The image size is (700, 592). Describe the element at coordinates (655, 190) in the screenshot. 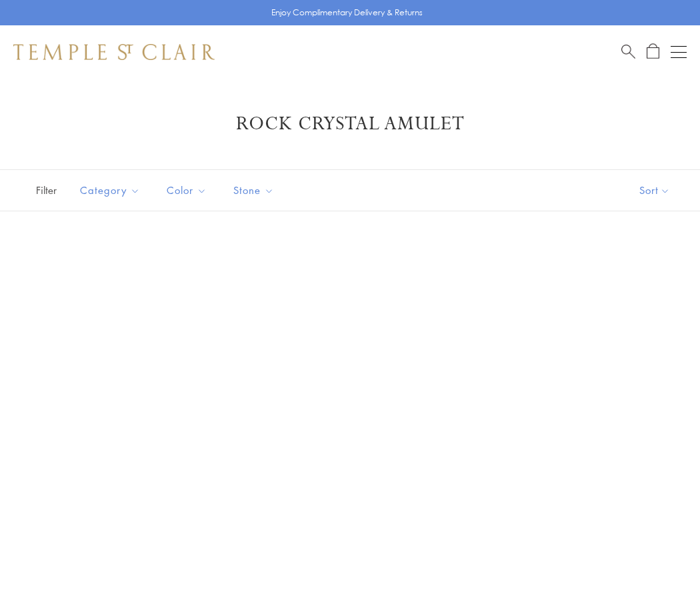

I see `button: Show sort by` at that location.